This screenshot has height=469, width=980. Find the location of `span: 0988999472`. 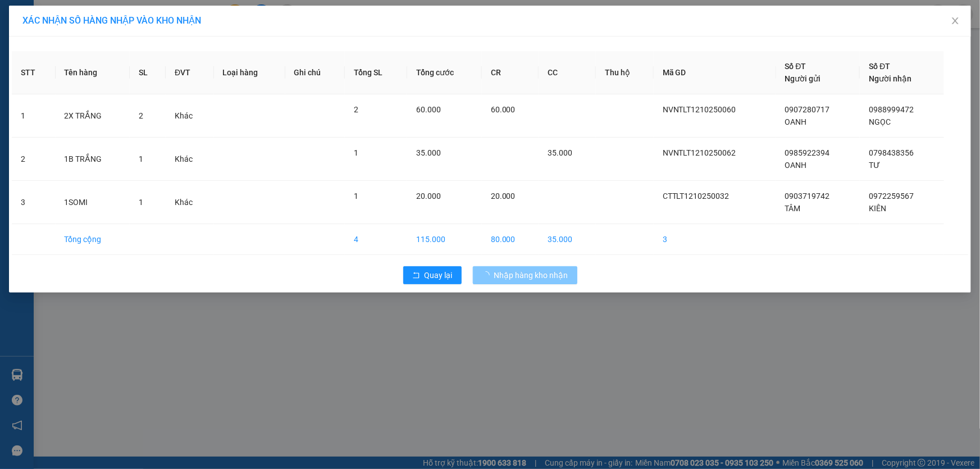

span: 0988999472 is located at coordinates (891, 110).